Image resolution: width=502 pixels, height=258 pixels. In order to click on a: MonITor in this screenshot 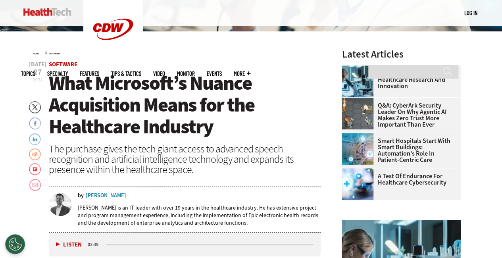, I will do `click(186, 73)`.